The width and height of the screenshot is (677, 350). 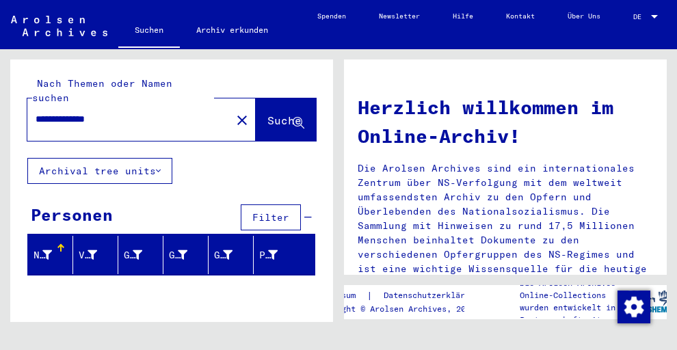 I want to click on span: Filter, so click(x=271, y=218).